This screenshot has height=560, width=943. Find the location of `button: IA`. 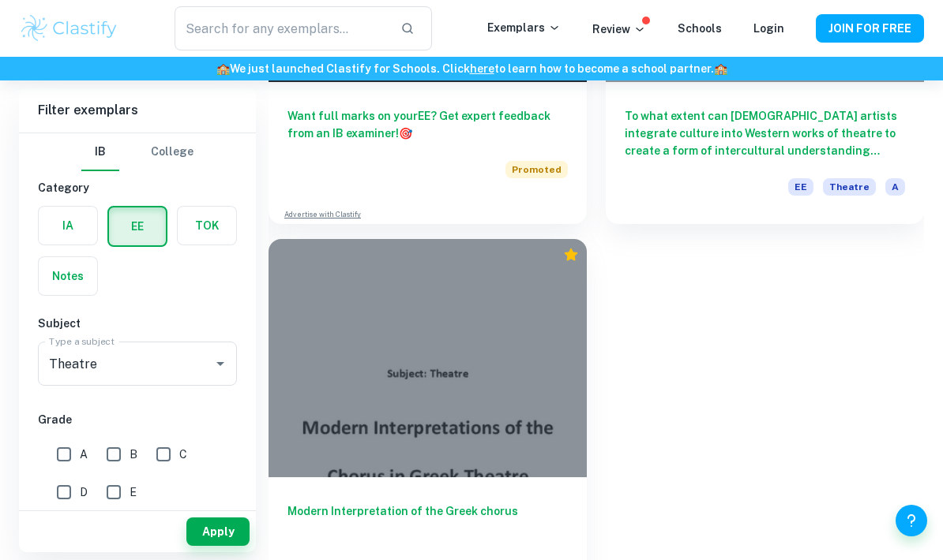

button: IA is located at coordinates (68, 225).